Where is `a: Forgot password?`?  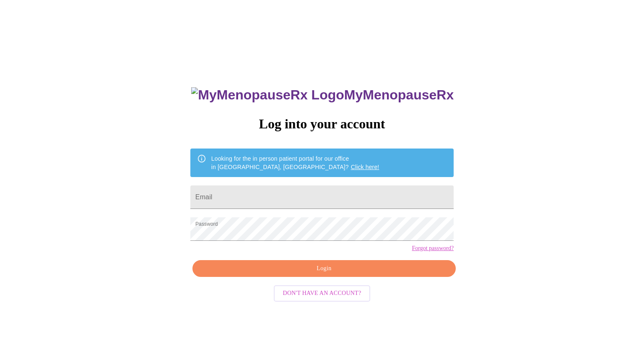
a: Forgot password? is located at coordinates (433, 248).